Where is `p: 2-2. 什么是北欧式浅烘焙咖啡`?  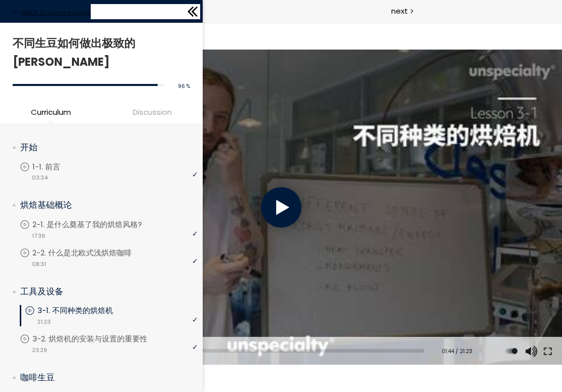
p: 2-2. 什么是北欧式浅烘焙咖啡 is located at coordinates (92, 253).